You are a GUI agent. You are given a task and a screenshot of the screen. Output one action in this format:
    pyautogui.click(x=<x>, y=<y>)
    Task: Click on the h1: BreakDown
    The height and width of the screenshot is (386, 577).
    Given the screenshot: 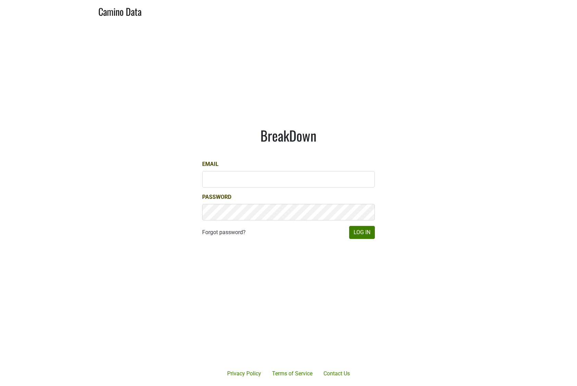 What is the action you would take?
    pyautogui.click(x=289, y=135)
    